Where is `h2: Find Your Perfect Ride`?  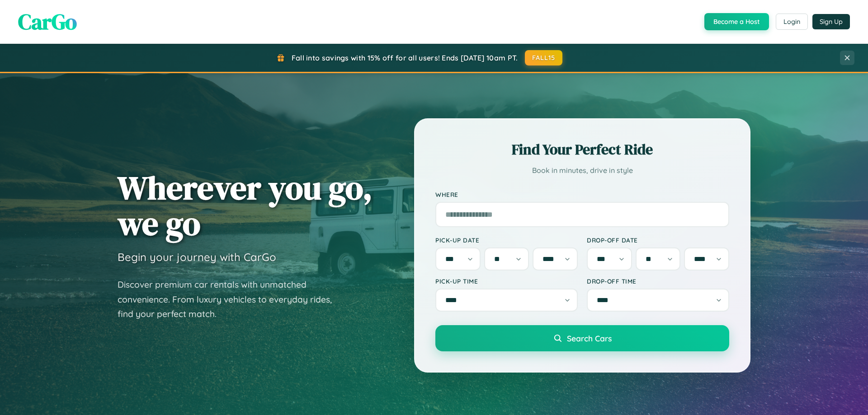
h2: Find Your Perfect Ride is located at coordinates (582, 150).